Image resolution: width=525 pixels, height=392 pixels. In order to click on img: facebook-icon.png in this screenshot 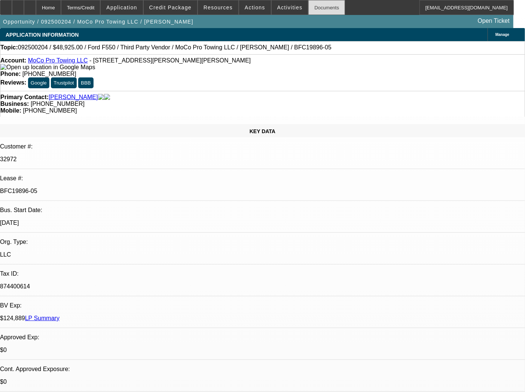, I will do `click(101, 97)`.